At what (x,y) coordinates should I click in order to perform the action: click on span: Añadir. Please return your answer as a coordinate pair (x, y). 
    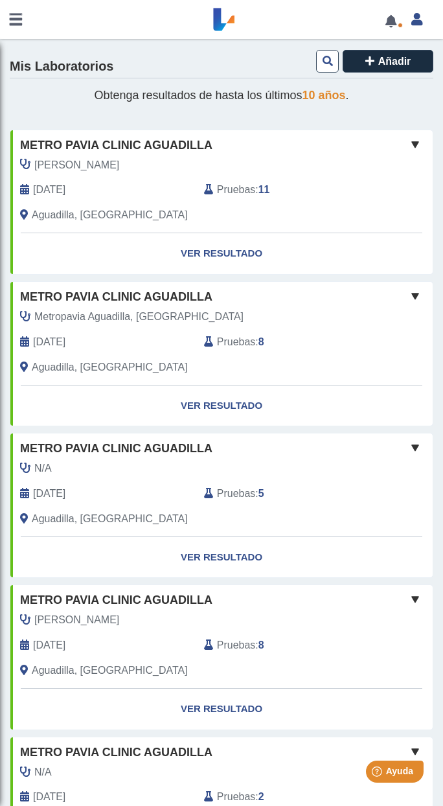
    Looking at the image, I should click on (395, 61).